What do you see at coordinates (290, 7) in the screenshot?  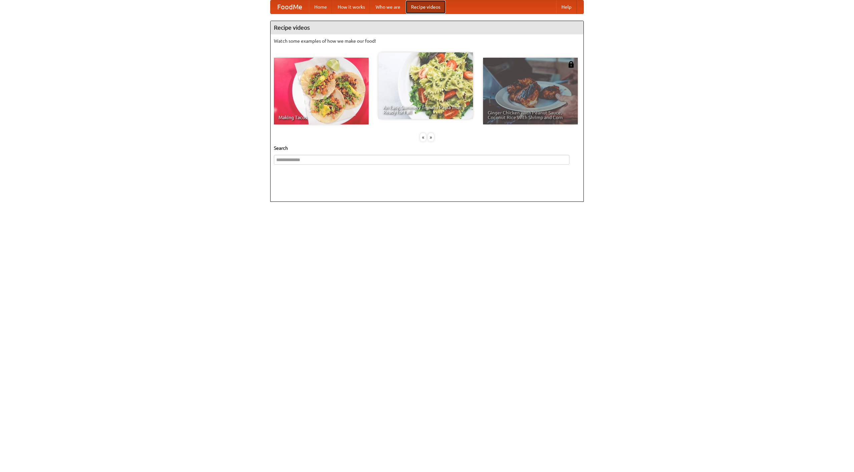 I see `a: FoodMe` at bounding box center [290, 7].